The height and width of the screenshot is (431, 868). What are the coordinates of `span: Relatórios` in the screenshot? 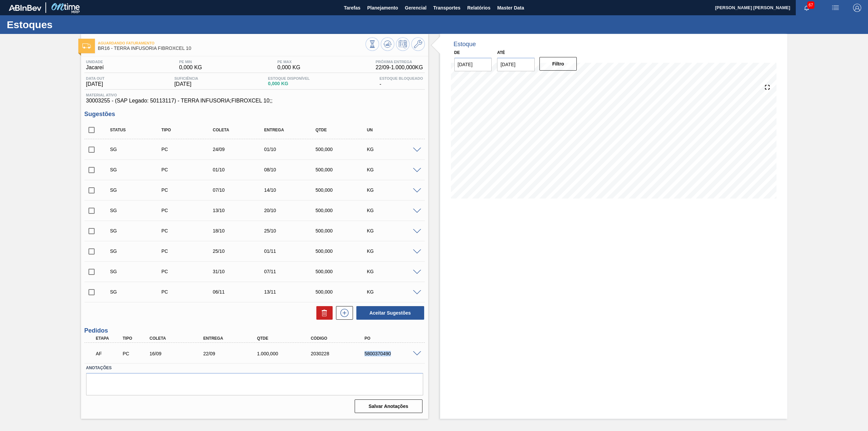 It's located at (479, 8).